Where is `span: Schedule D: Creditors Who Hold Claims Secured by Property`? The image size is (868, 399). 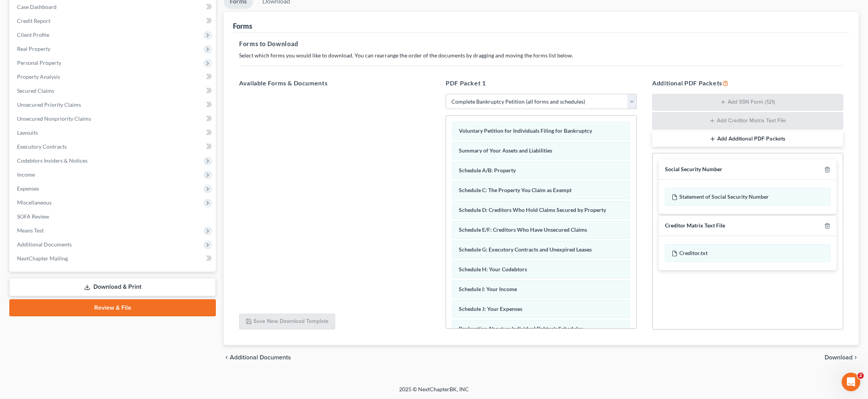 span: Schedule D: Creditors Who Hold Claims Secured by Property is located at coordinates (533, 209).